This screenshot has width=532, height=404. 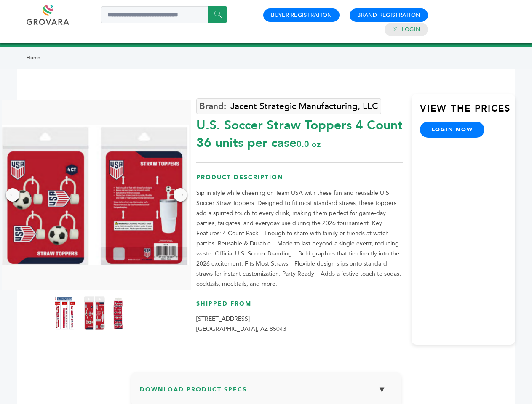 What do you see at coordinates (289, 106) in the screenshot?
I see `a: Jacent Strategic Manufacturing, LLC` at bounding box center [289, 106].